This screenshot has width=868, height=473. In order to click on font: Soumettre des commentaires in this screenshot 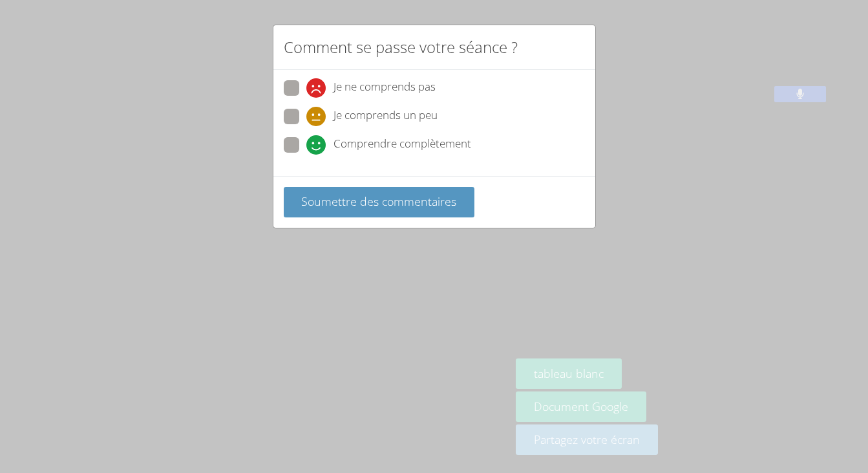, I will do `click(379, 202)`.